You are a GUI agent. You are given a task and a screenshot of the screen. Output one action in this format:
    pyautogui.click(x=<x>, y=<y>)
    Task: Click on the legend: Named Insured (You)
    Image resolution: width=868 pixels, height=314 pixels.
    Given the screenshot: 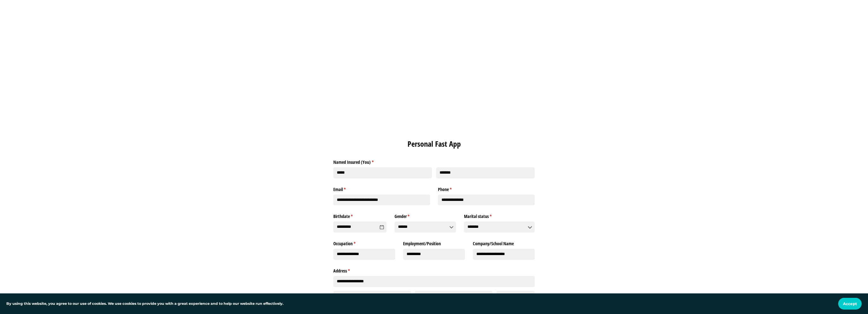 What is the action you would take?
    pyautogui.click(x=434, y=161)
    